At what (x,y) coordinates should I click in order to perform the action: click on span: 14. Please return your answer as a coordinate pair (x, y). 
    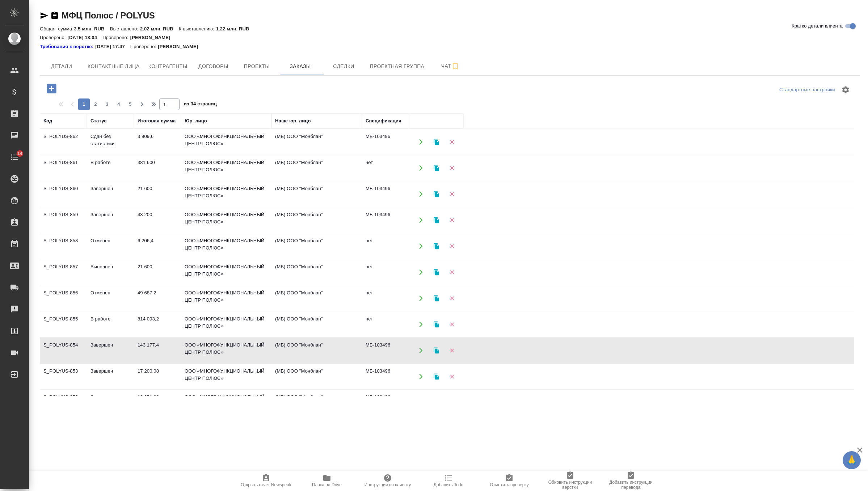
    Looking at the image, I should click on (20, 154).